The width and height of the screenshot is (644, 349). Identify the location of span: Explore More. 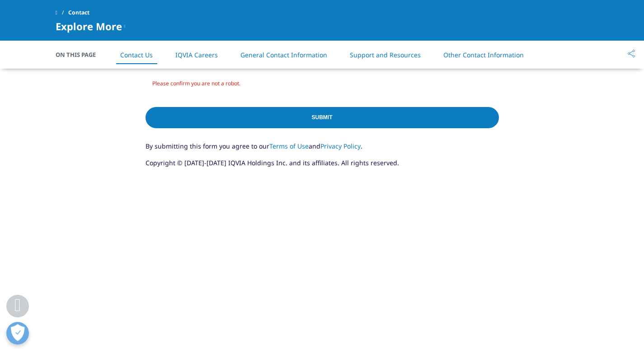
(89, 26).